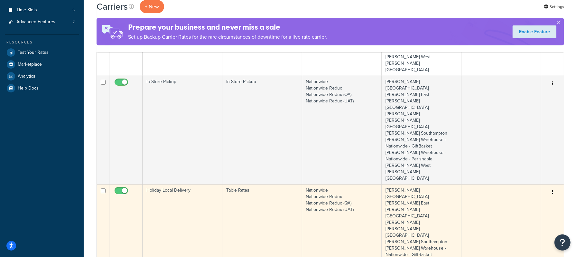  I want to click on li: Marketplace, so click(42, 64).